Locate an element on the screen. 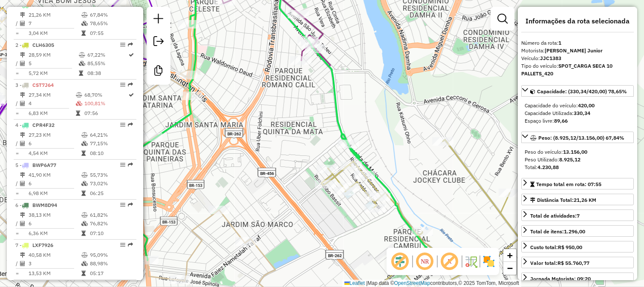 This screenshot has height=287, width=644. a: Custo total:R$ 950,00 is located at coordinates (578, 247).